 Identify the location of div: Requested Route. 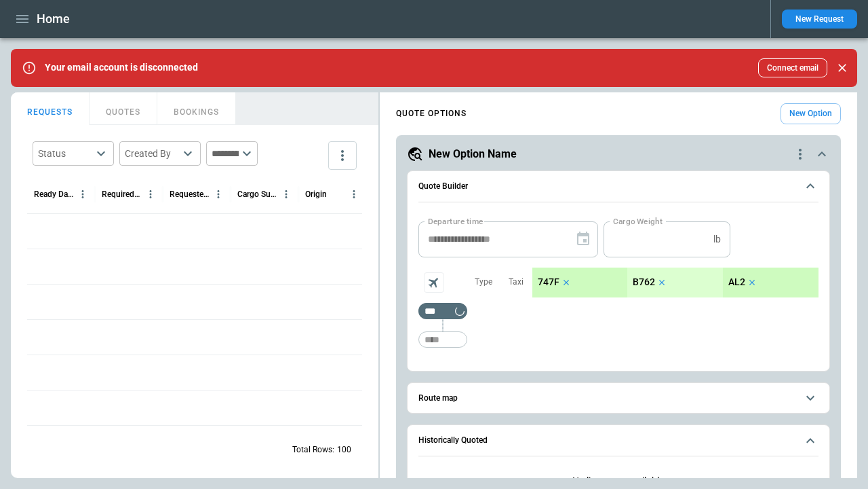
(190, 194).